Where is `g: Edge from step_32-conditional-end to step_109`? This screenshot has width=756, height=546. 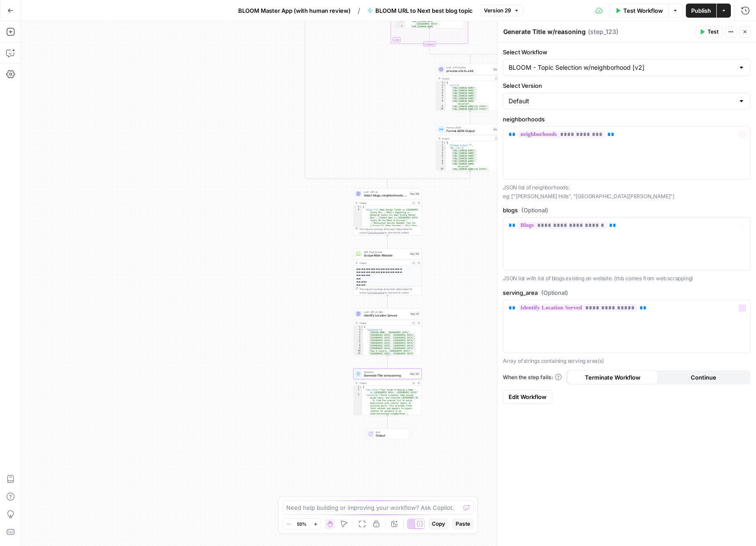 g: Edge from step_32-conditional-end to step_109 is located at coordinates (388, 184).